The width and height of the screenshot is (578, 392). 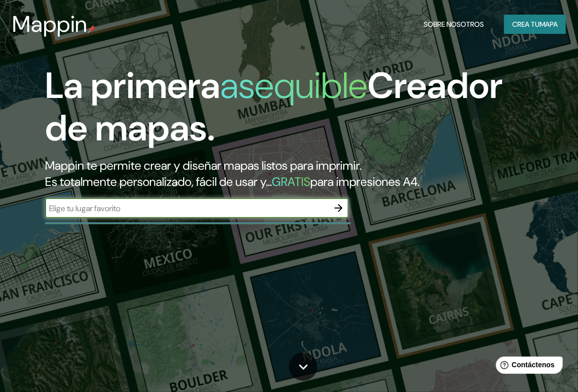 I want to click on font: mapa, so click(x=548, y=24).